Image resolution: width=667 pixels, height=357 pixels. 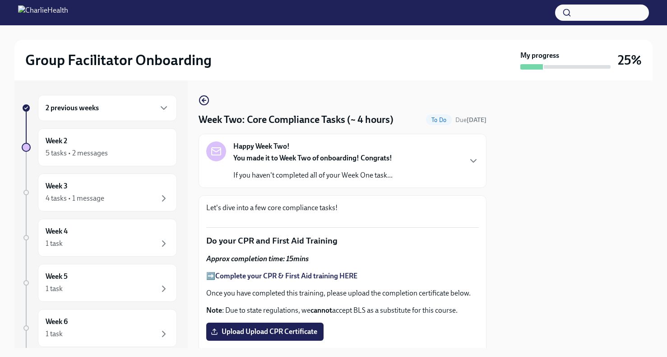 What do you see at coordinates (214, 310) in the screenshot?
I see `strong: Note` at bounding box center [214, 310].